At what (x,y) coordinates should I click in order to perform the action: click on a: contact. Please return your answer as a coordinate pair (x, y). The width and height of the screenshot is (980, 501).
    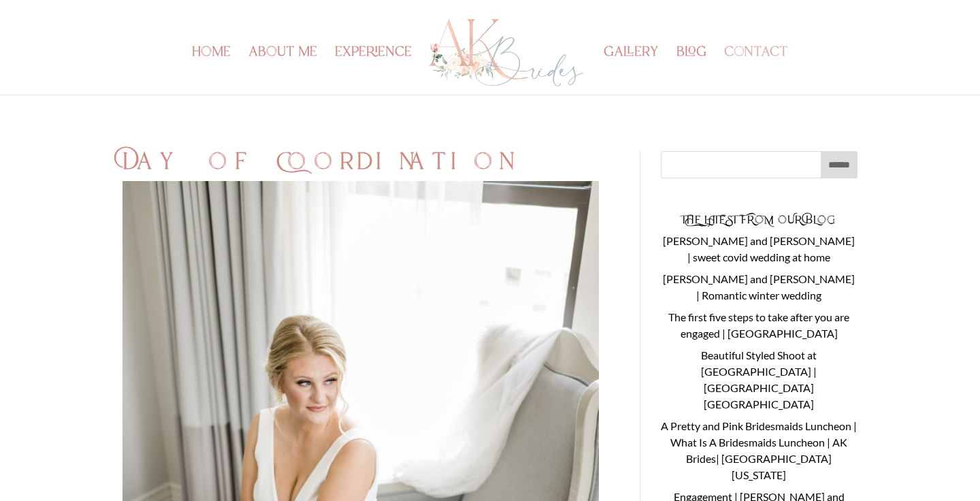
    Looking at the image, I should click on (755, 71).